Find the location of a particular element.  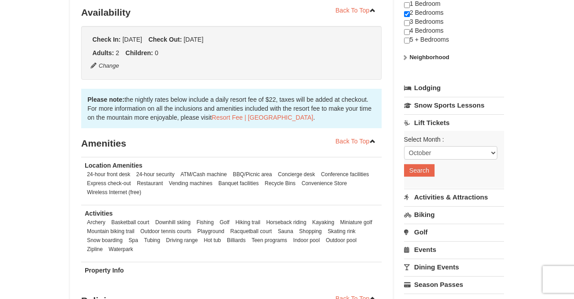

li: Teen programs is located at coordinates (269, 240).